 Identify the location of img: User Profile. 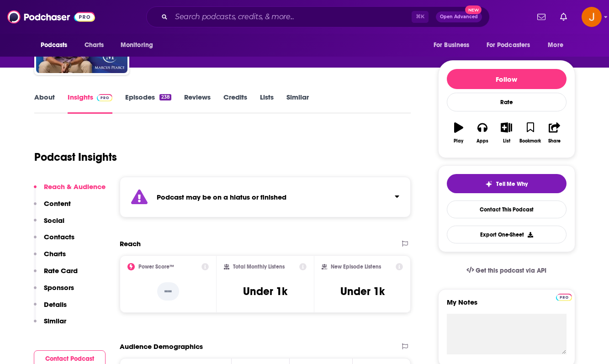
(592, 17).